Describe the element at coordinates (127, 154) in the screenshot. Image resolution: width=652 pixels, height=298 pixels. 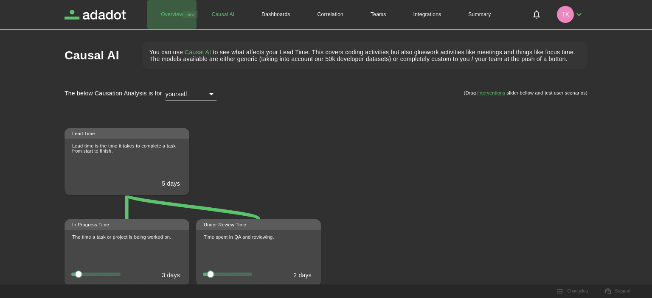
I see `p: Lead time is the time it takes to complete a task from start to finish.` at that location.